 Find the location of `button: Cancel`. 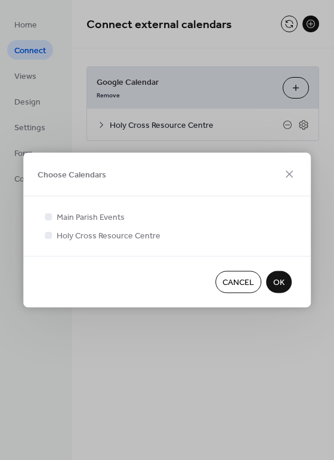

button: Cancel is located at coordinates (238, 282).